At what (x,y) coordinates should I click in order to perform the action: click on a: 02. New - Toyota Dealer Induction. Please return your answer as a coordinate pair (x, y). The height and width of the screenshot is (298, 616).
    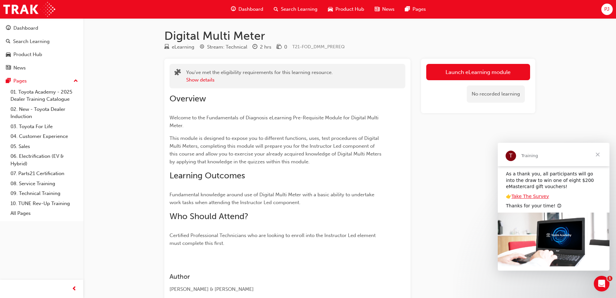
    Looking at the image, I should click on (44, 113).